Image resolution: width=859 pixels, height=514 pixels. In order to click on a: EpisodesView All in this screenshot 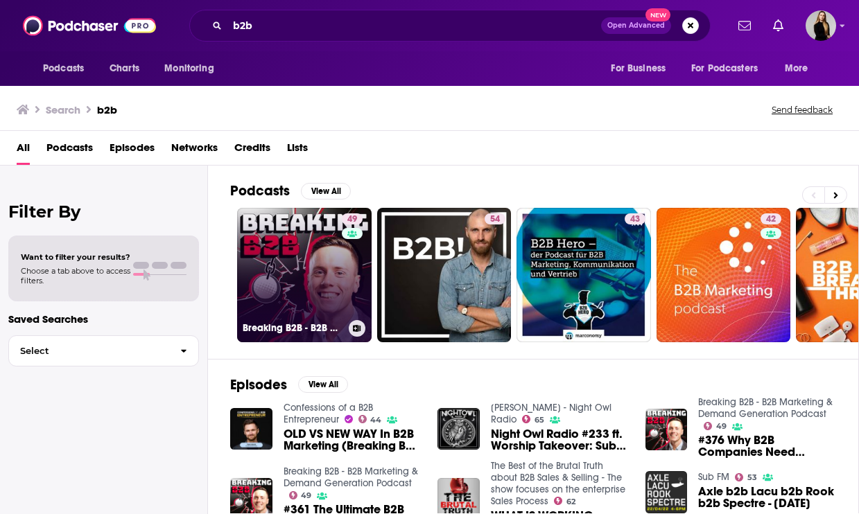, I will do `click(289, 385)`.